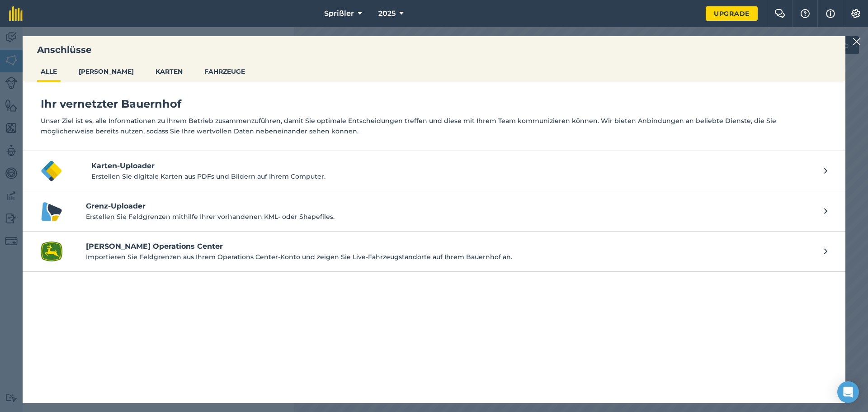  What do you see at coordinates (64, 50) in the screenshot?
I see `font: Anschlüsse` at bounding box center [64, 50].